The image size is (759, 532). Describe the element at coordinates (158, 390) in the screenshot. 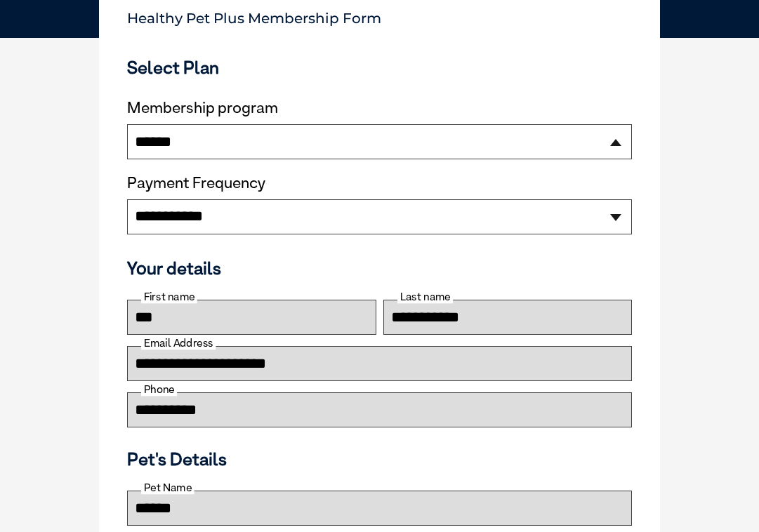

I see `label: Phone` at that location.